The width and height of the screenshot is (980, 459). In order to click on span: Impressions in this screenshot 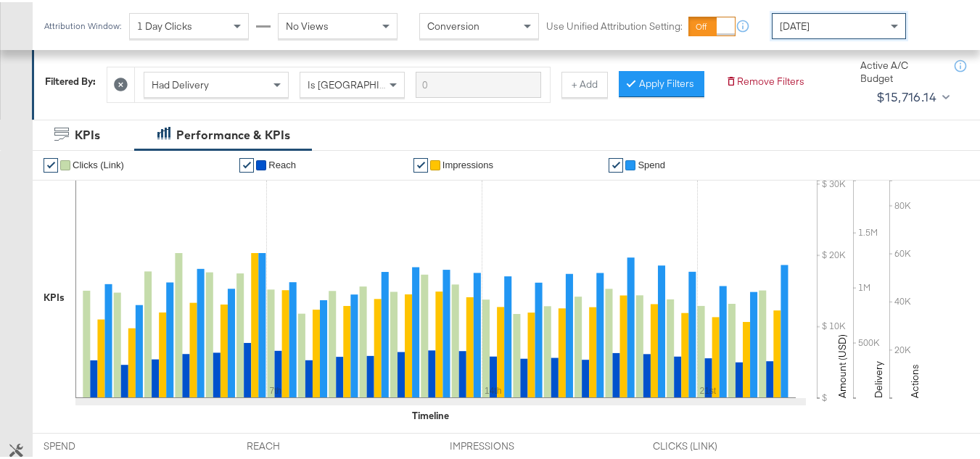, I will do `click(468, 163)`.